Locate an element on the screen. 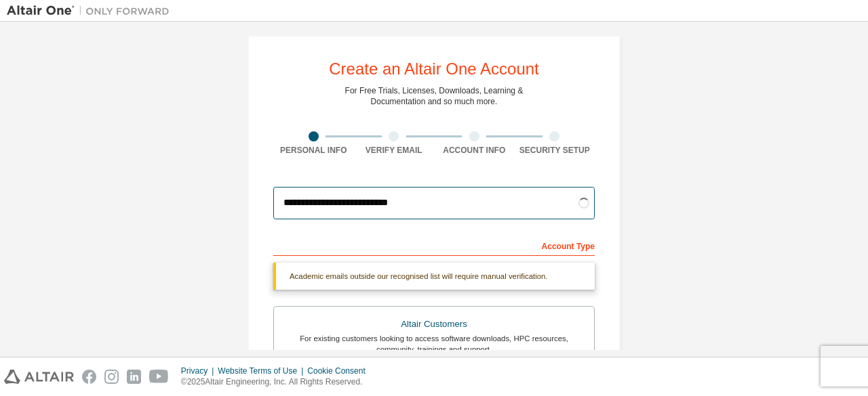 The image size is (868, 396). div: For existing customers looking to access software downloads, HPC resources, community, trainings ... is located at coordinates (434, 344).